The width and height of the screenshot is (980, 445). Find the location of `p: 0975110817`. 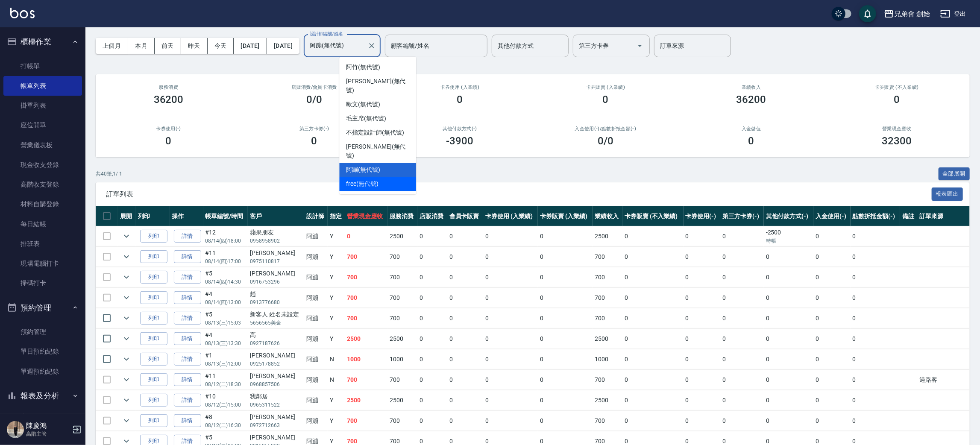

p: 0975110817 is located at coordinates (276, 261).